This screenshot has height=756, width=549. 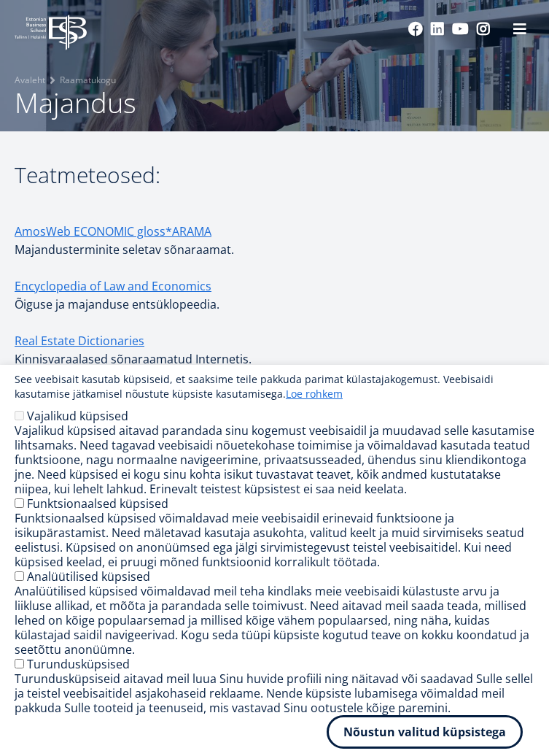 I want to click on button: Nõustun valitud küpsistega, so click(x=425, y=732).